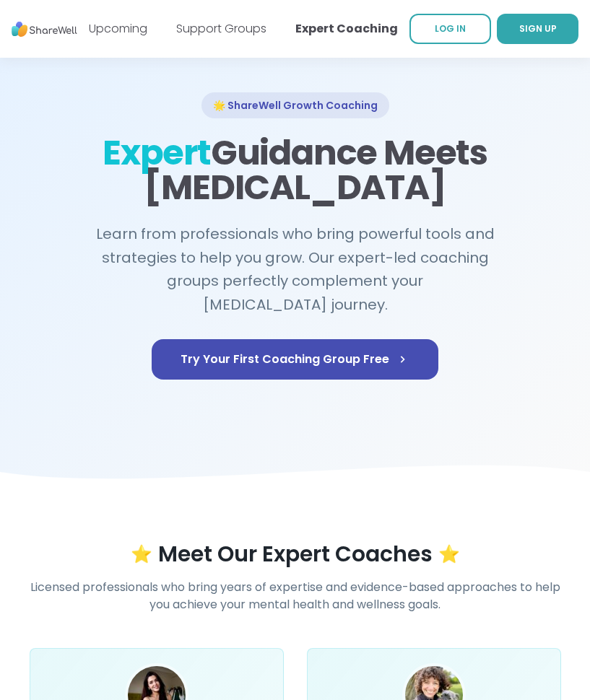 This screenshot has width=590, height=700. Describe the element at coordinates (295, 269) in the screenshot. I see `h2: Learn from professionals who bring powerful tools and strategies to help you grow. Our expert-led...` at that location.